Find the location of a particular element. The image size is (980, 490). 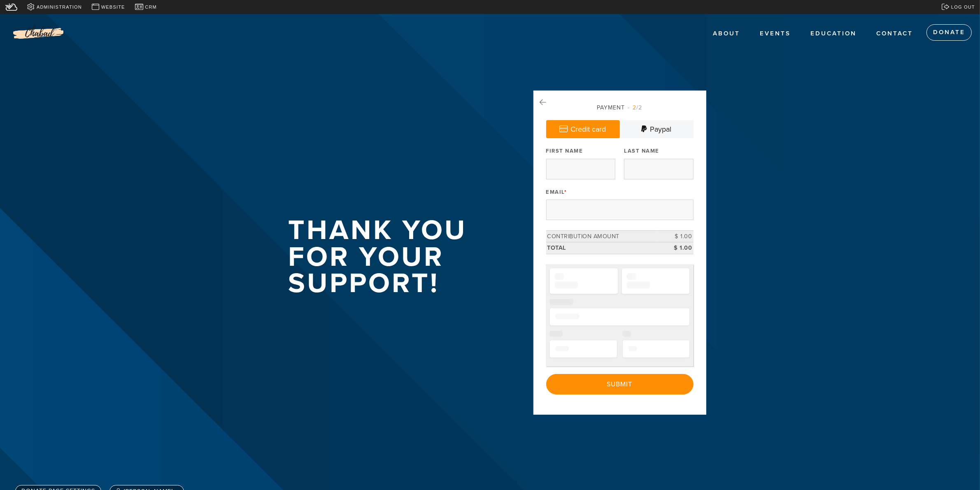

input: Submit is located at coordinates (620, 384).